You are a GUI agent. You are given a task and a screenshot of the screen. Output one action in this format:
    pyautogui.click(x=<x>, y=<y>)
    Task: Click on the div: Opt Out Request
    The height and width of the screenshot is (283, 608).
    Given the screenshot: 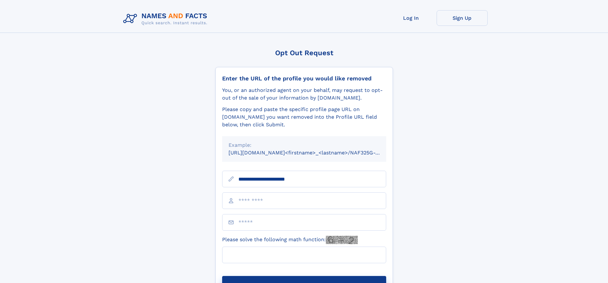 What is the action you would take?
    pyautogui.click(x=304, y=53)
    